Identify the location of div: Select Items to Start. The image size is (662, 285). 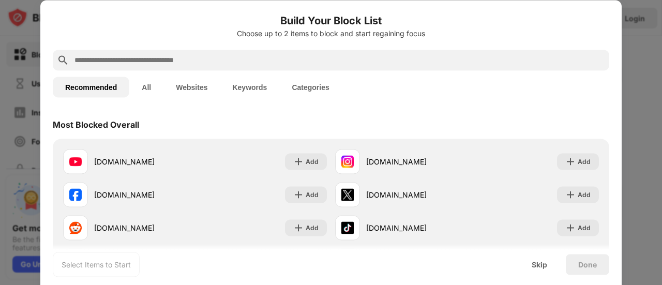
(96, 264).